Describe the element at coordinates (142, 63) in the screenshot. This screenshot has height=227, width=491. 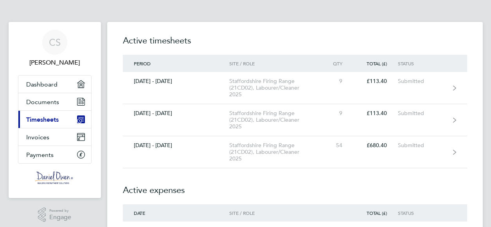
I see `span: Period` at that location.